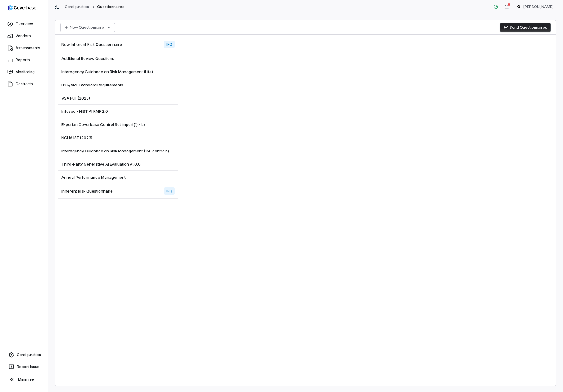 This screenshot has height=392, width=563. I want to click on span: Inherent Risk Questionnaire, so click(87, 191).